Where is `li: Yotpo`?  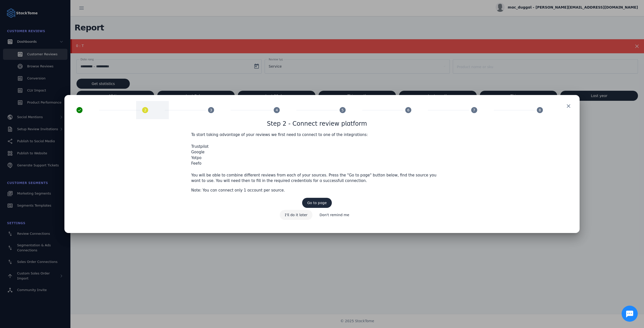
li: Yotpo is located at coordinates (317, 158).